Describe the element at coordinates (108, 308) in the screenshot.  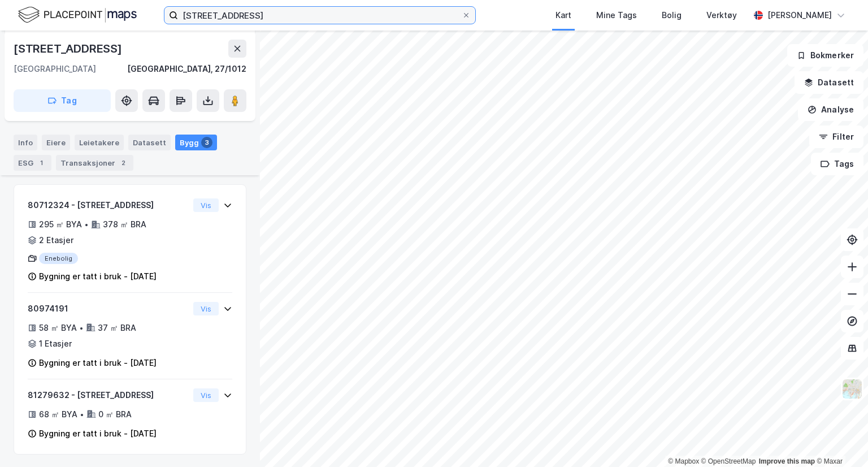
I see `div: 80974191` at that location.